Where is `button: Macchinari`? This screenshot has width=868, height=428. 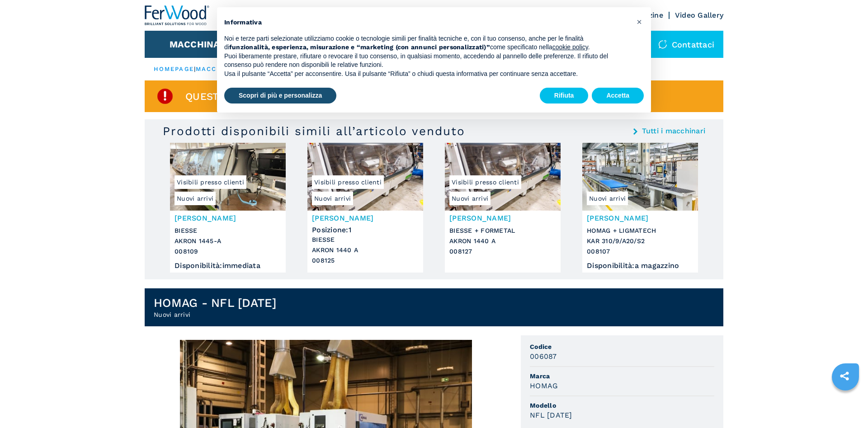
button: Macchinari is located at coordinates (199, 45).